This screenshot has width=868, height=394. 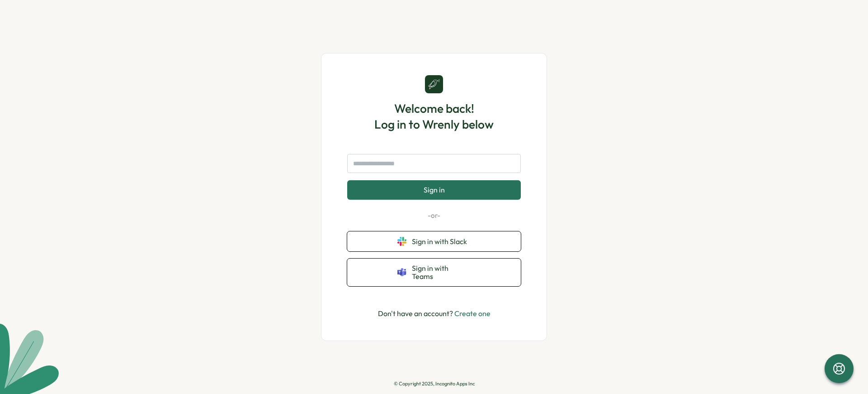 What do you see at coordinates (473, 313) in the screenshot?
I see `a: Create one` at bounding box center [473, 313].